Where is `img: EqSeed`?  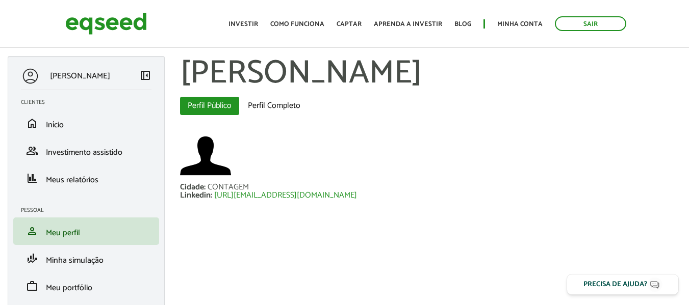 img: EqSeed is located at coordinates (106, 23).